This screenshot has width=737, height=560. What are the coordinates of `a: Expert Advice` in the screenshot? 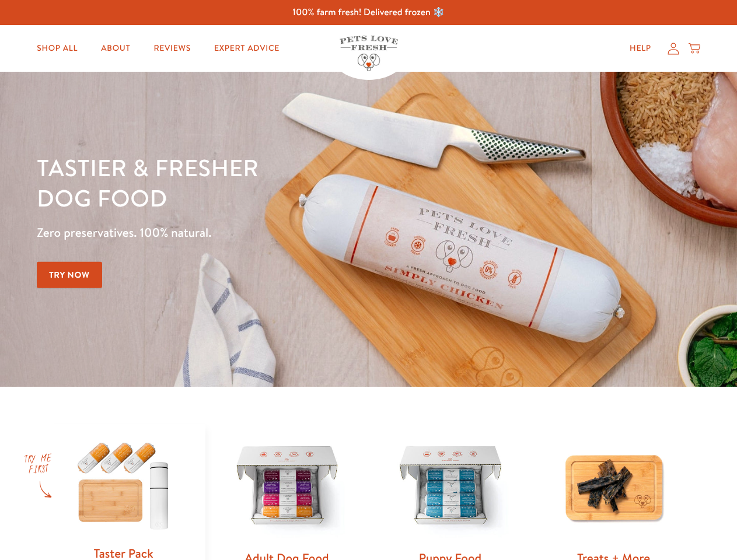 It's located at (247, 48).